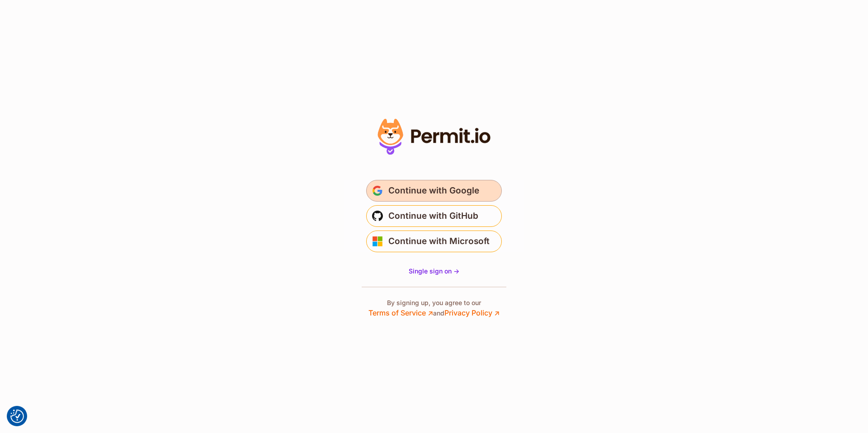 This screenshot has height=433, width=868. I want to click on a: Single sign on ->, so click(434, 271).